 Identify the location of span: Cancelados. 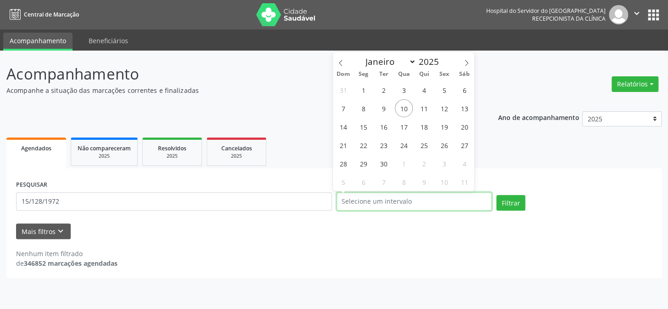
(237, 148).